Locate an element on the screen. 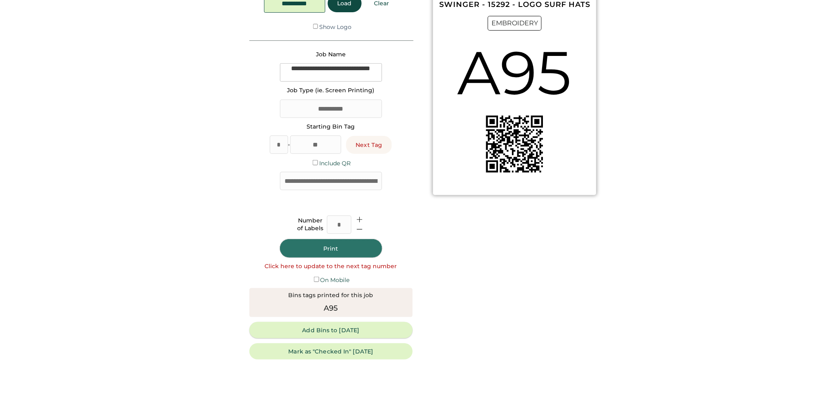 The width and height of the screenshot is (836, 400). label: Include QR is located at coordinates (335, 163).